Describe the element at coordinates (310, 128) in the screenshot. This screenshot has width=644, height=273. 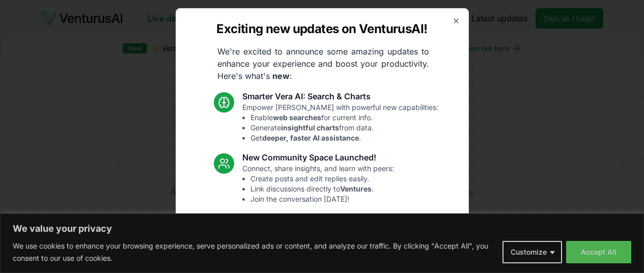
I see `strong: insightful charts` at that location.